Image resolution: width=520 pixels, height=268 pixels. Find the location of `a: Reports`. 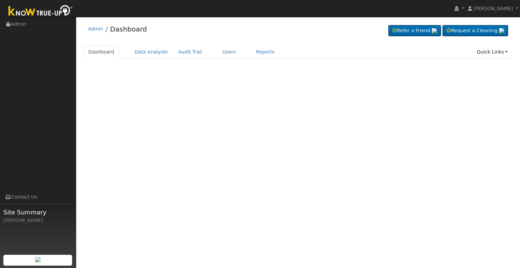

a: Reports is located at coordinates (265, 52).